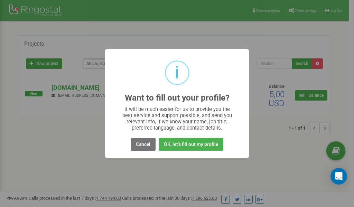 The height and width of the screenshot is (207, 354). I want to click on div: It will be much easier for us to provide you the best service and support possible, and send you ..., so click(177, 119).